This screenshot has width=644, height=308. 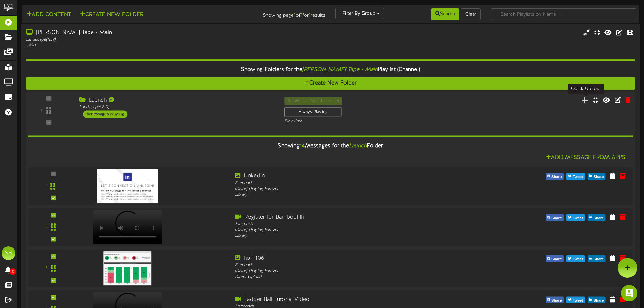 I want to click on div: 14 messages playing, so click(x=106, y=114).